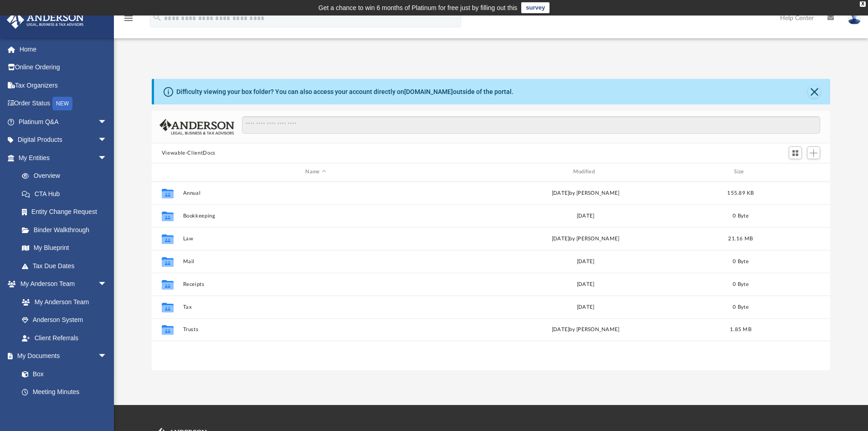 Image resolution: width=868 pixels, height=431 pixels. What do you see at coordinates (66, 230) in the screenshot?
I see `a: Binder Walkthrough` at bounding box center [66, 230].